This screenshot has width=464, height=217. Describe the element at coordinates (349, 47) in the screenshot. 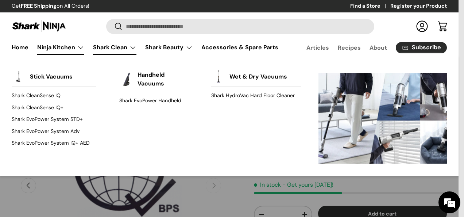

I see `a: Recipes` at that location.